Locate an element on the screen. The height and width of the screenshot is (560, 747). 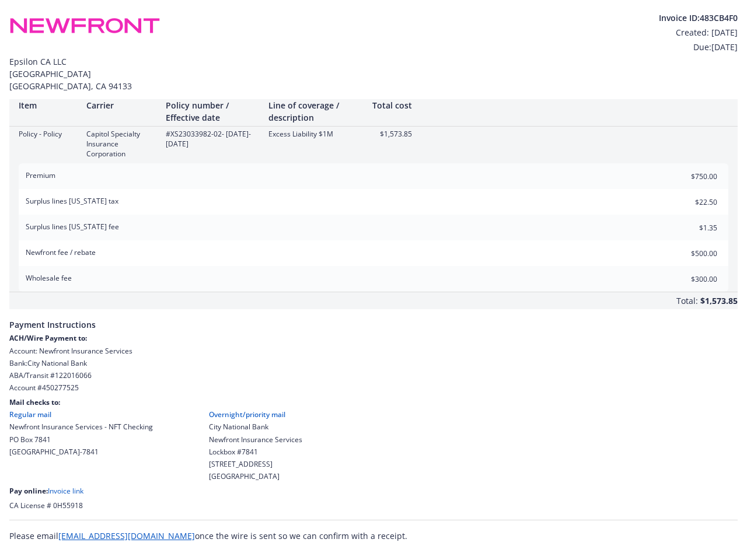
span: Payment Instructions is located at coordinates (374, 321).